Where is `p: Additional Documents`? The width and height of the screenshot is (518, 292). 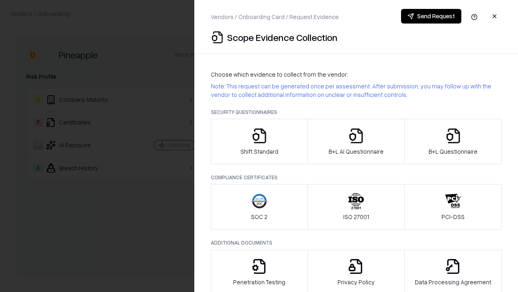 p: Additional Documents is located at coordinates (356, 242).